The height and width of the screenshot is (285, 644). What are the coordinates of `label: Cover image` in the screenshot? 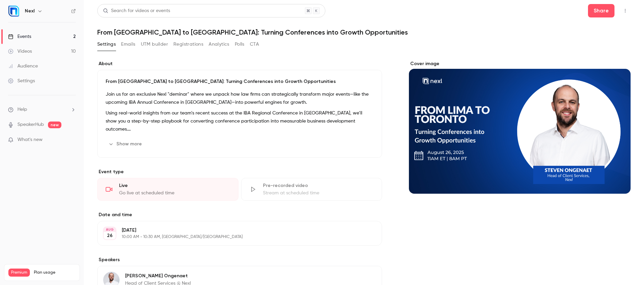 It's located at (519, 64).